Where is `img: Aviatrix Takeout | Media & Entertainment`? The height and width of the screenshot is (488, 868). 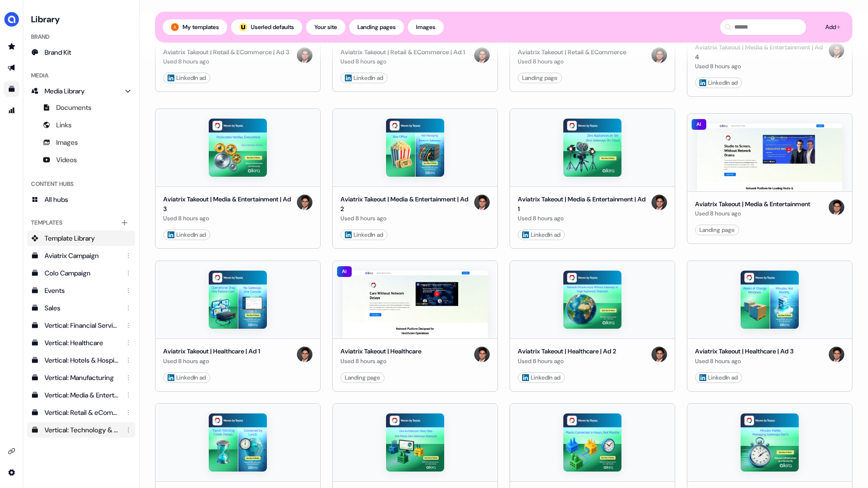 img: Aviatrix Takeout | Media & Entertainment is located at coordinates (769, 157).